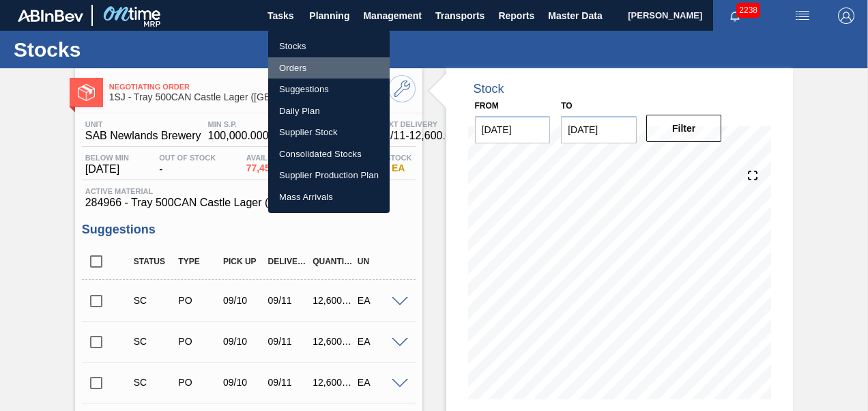  Describe the element at coordinates (329, 90) in the screenshot. I see `a: Suggestions` at that location.